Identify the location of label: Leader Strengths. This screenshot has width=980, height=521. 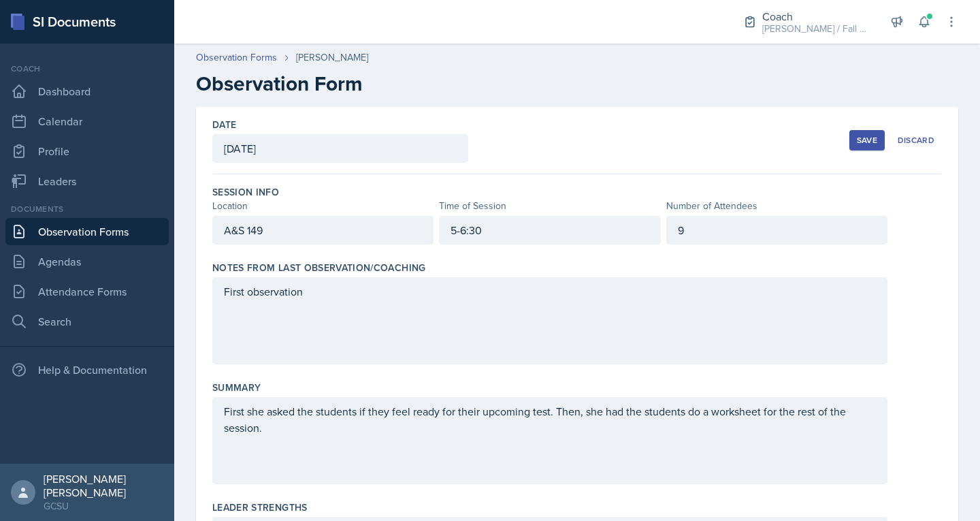
(260, 507).